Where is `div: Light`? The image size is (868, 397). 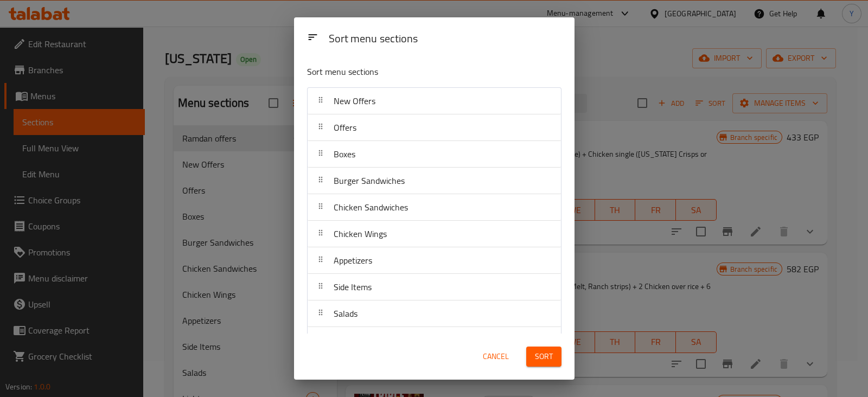 div: Light is located at coordinates (434, 340).